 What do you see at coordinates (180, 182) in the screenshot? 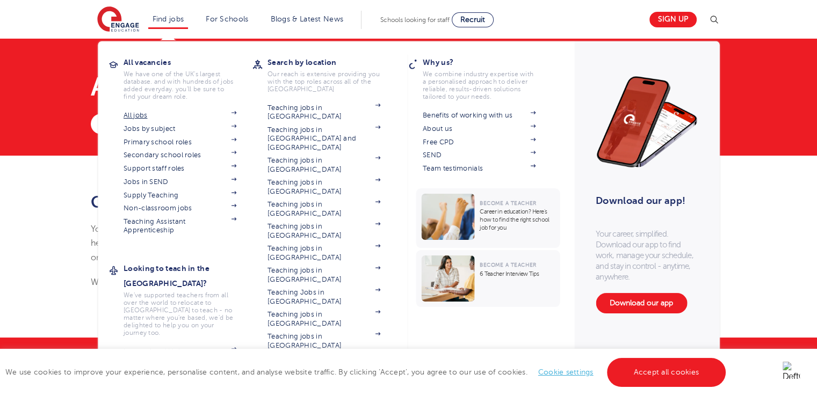
I see `a: Jobs in SEND` at bounding box center [180, 182].